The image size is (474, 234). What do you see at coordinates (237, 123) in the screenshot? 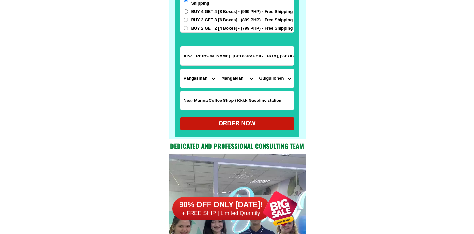
I see `div: ORDER NOW` at bounding box center [237, 123].